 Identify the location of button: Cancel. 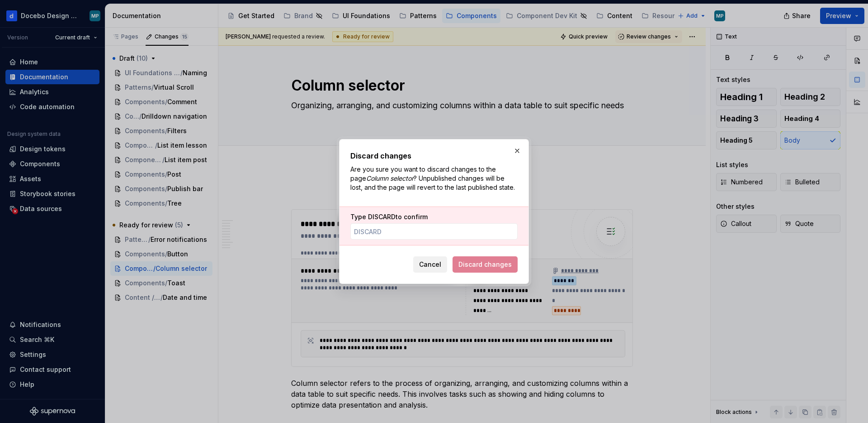
(430, 264).